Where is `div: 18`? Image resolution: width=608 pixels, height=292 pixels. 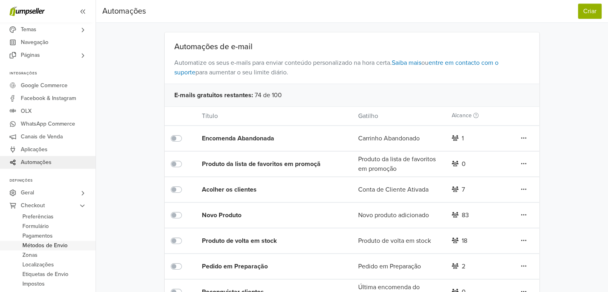
div: 18 is located at coordinates (465, 241).